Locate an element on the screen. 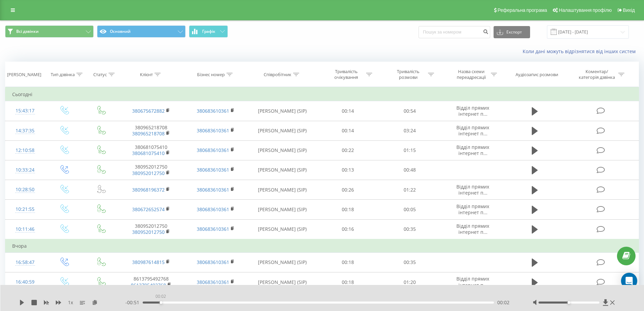  div: Статус is located at coordinates (100, 74).